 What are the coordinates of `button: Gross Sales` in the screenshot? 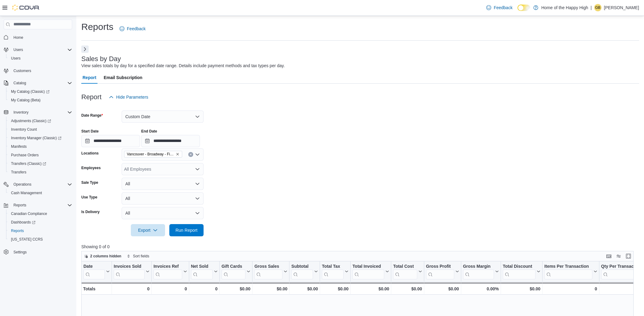 It's located at (271, 271).